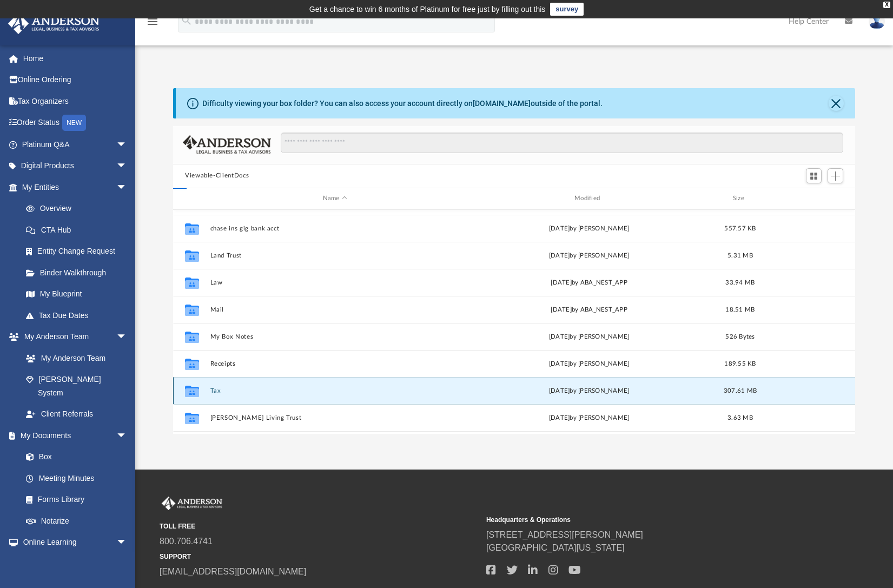 The image size is (893, 588). What do you see at coordinates (75, 80) in the screenshot?
I see `a: Online Ordering` at bounding box center [75, 80].